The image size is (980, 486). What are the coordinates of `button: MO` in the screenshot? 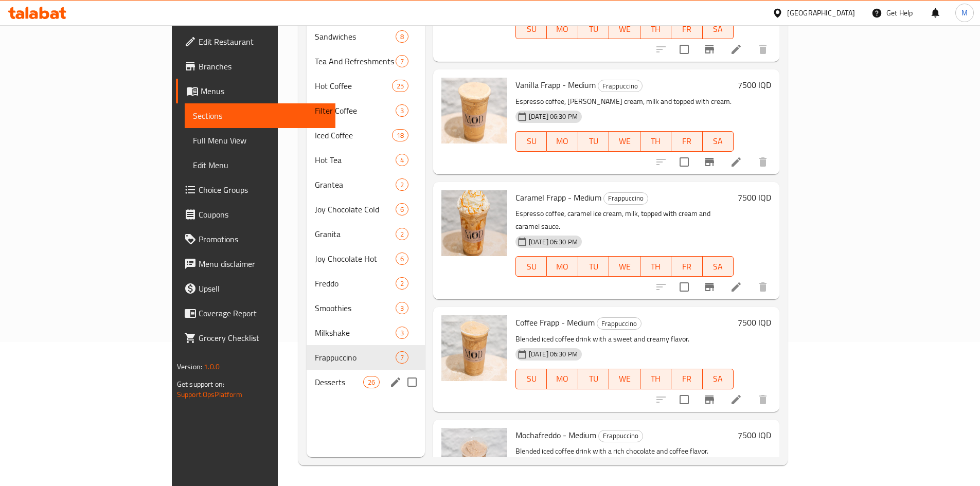 It's located at (563, 28).